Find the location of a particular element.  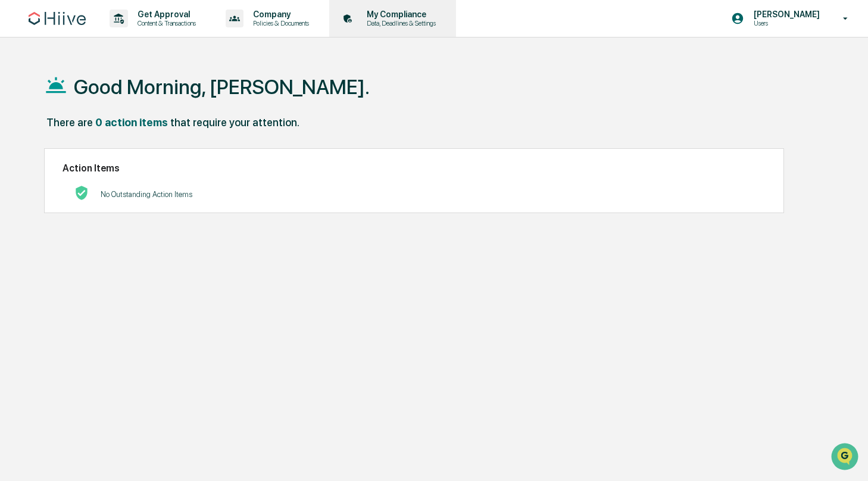

button: Open customer support is located at coordinates (15, 15).